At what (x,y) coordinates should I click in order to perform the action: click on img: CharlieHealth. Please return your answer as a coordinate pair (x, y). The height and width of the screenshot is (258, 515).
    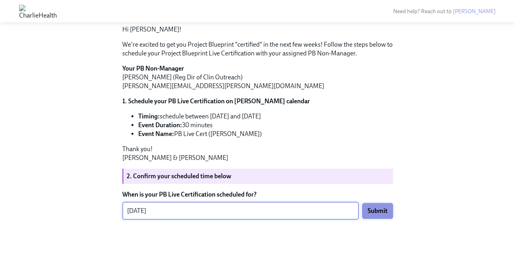
    Looking at the image, I should click on (38, 11).